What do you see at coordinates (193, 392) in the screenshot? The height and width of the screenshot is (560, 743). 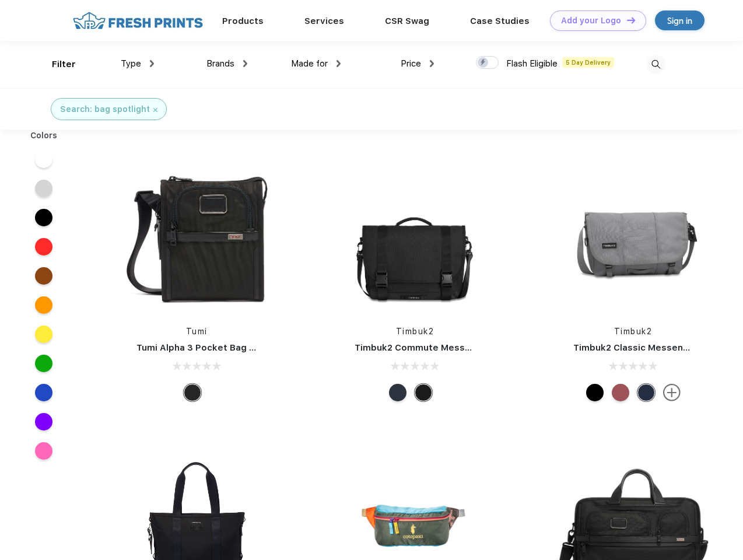 I see `div: Black` at bounding box center [193, 392].